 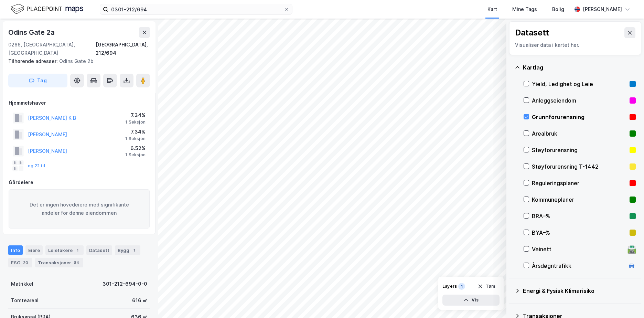 What do you see at coordinates (579, 101) in the screenshot?
I see `div: Anleggseiendom` at bounding box center [579, 101].